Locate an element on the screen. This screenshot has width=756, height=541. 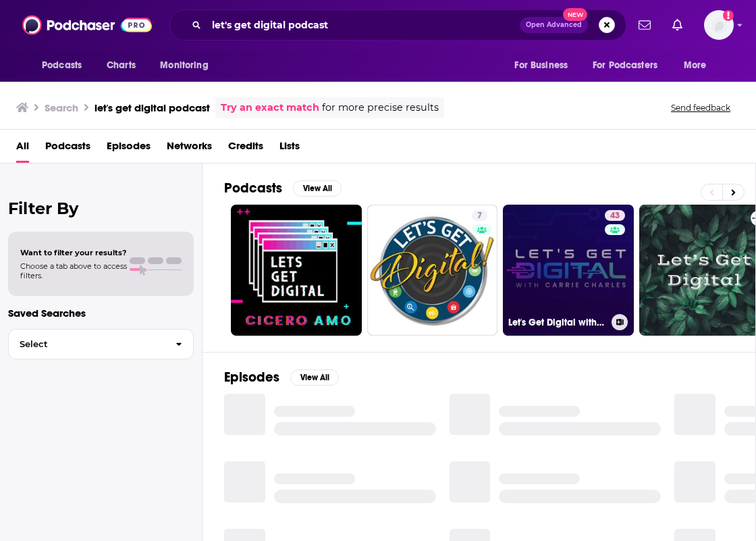
a: Episodes is located at coordinates (129, 148).